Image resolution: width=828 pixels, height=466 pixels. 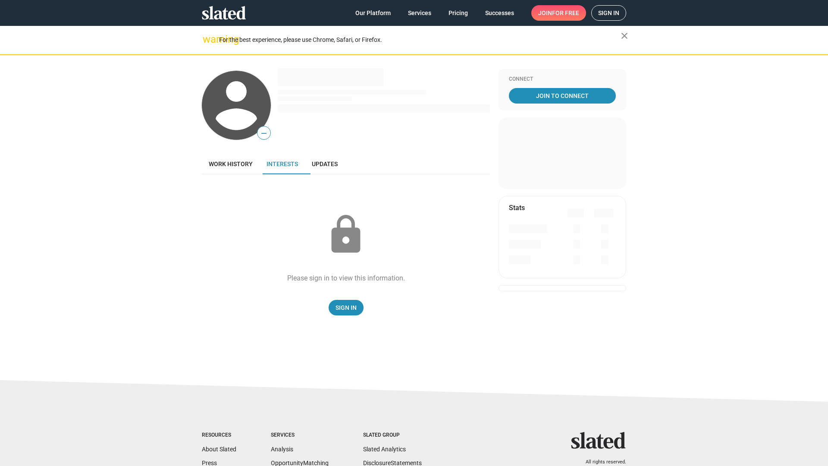 I want to click on a: Pricing, so click(x=458, y=13).